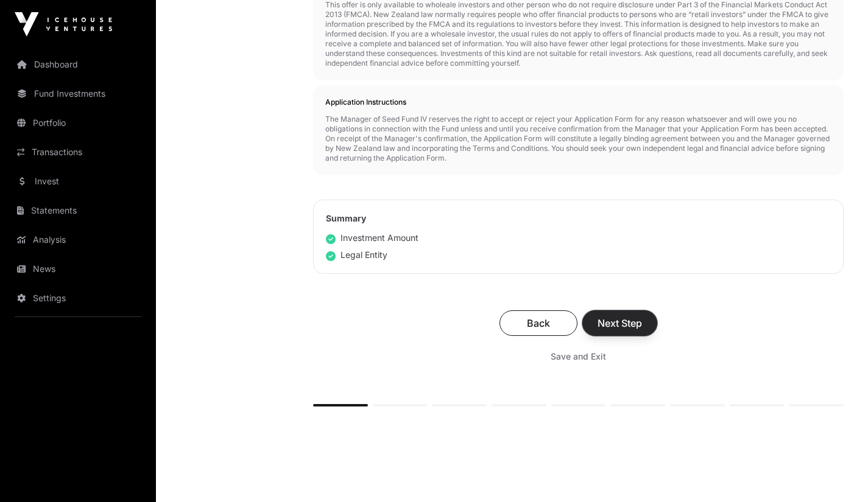  Describe the element at coordinates (78, 152) in the screenshot. I see `a: Transactions` at that location.